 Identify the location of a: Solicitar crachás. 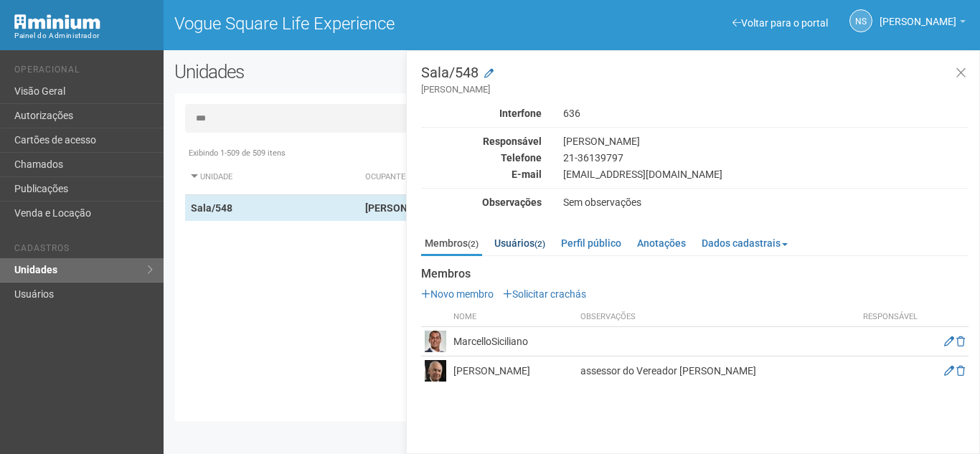
(544, 294).